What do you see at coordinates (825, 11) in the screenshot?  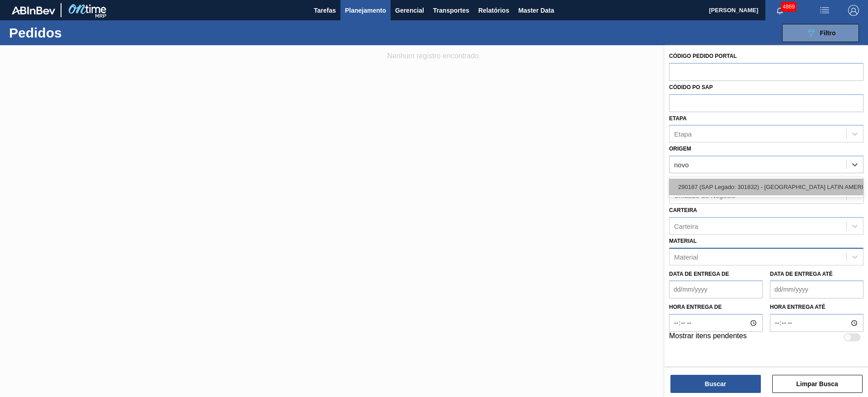 I see `img: userActions` at bounding box center [825, 11].